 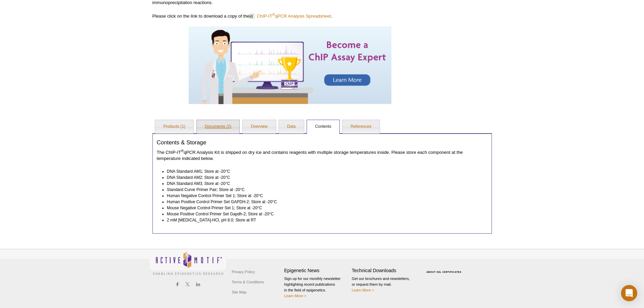 What do you see at coordinates (324, 177) in the screenshot?
I see `li: DNA Standard AM2; Store at -20°C` at bounding box center [324, 177].